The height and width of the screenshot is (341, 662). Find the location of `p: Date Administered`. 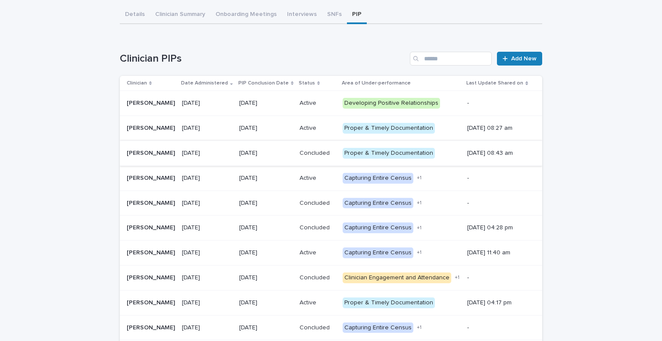

p: Date Administered is located at coordinates (204, 83).